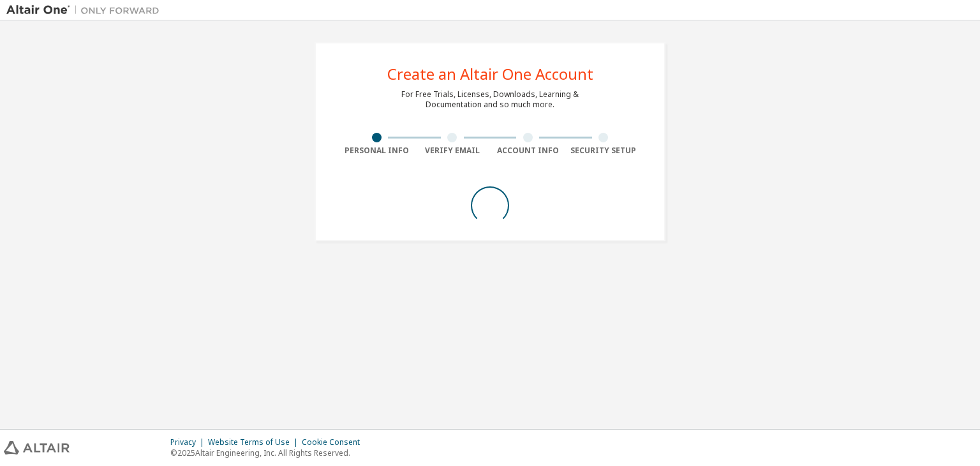 The width and height of the screenshot is (980, 466). Describe the element at coordinates (269, 452) in the screenshot. I see `p: © 2025 Altair Engineering, Inc. All Rights Reserved.` at that location.